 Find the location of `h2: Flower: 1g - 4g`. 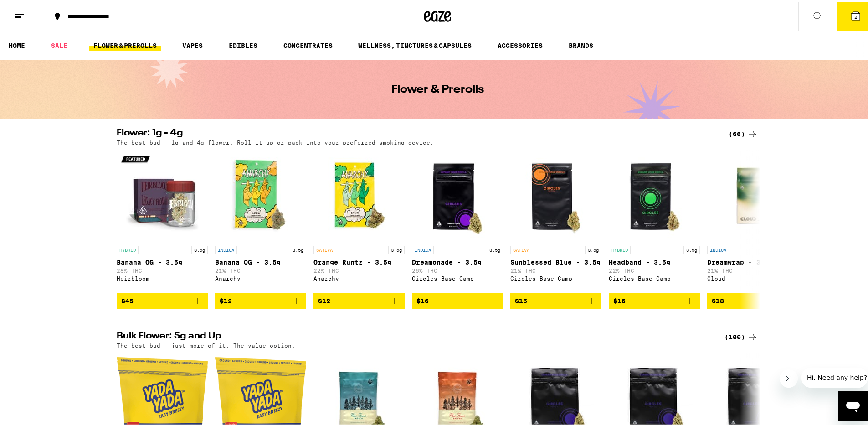

h2: Flower: 1g - 4g is located at coordinates (415, 132).